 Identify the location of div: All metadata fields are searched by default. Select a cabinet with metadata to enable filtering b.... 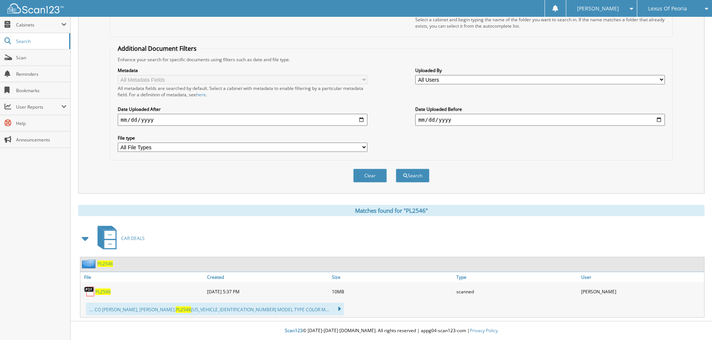
(242, 92).